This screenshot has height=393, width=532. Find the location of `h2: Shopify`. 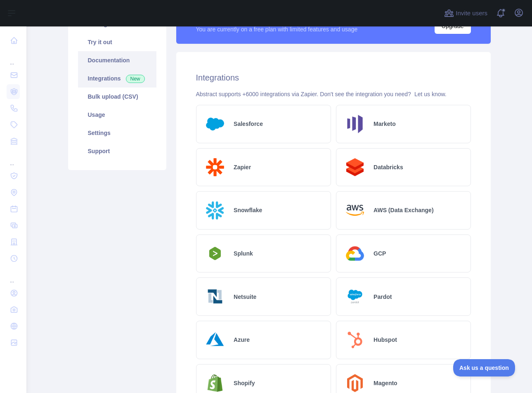

h2: Shopify is located at coordinates (244, 383).